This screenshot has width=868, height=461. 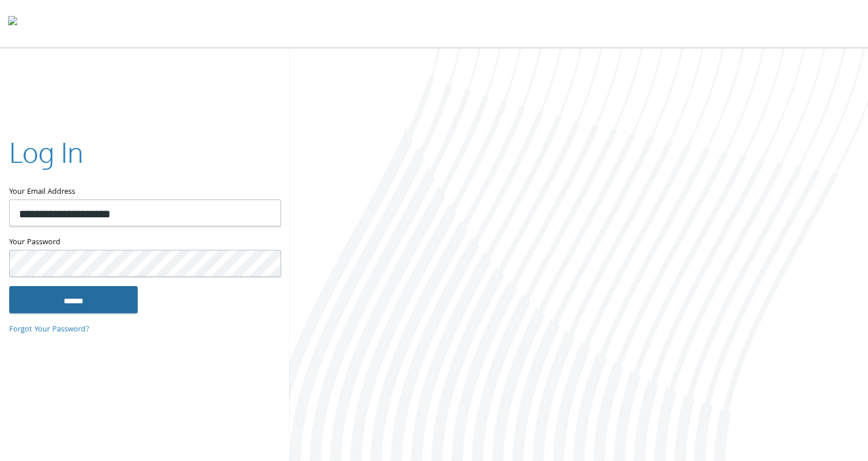 I want to click on label: Your Password, so click(x=145, y=242).